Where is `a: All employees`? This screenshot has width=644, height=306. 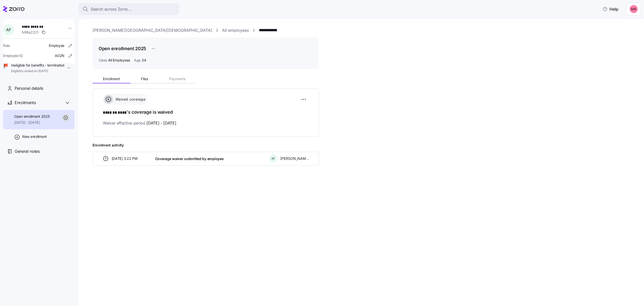
a: All employees is located at coordinates (236, 30).